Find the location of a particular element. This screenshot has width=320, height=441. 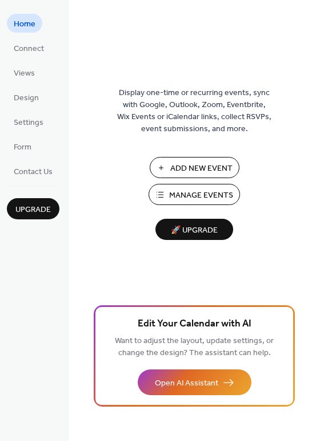

span: Connect is located at coordinates (29, 49).